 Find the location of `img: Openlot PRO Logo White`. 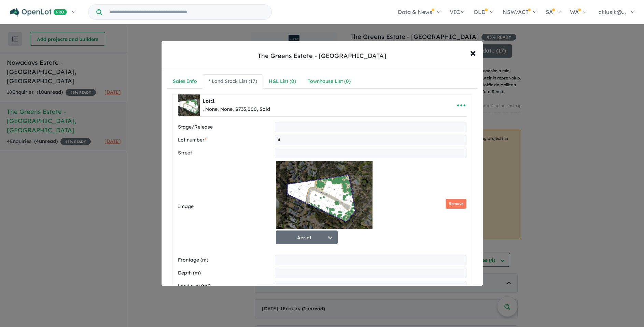

img: Openlot PRO Logo White is located at coordinates (38, 12).